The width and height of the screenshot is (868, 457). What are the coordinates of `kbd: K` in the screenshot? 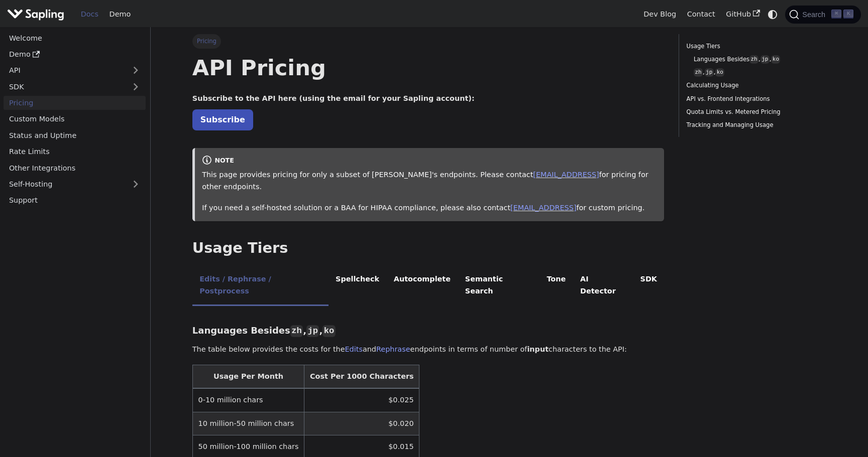 It's located at (848, 14).